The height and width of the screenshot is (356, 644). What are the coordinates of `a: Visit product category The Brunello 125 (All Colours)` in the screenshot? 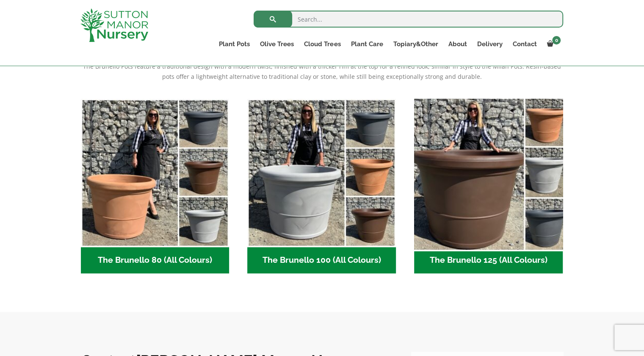 It's located at (488, 186).